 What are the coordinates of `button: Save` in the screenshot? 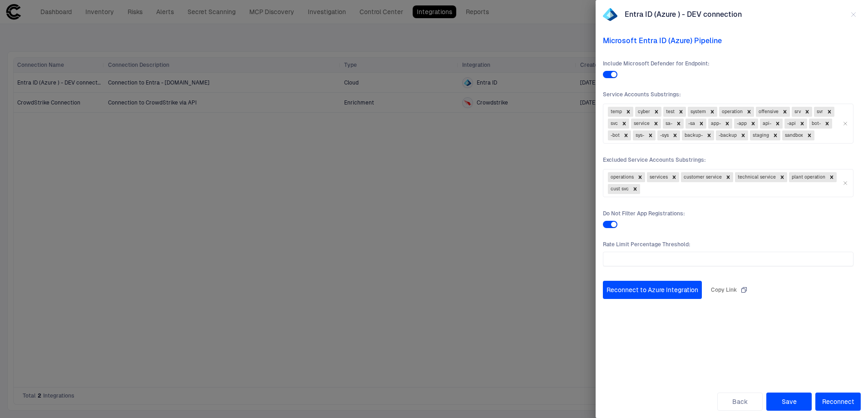 It's located at (789, 402).